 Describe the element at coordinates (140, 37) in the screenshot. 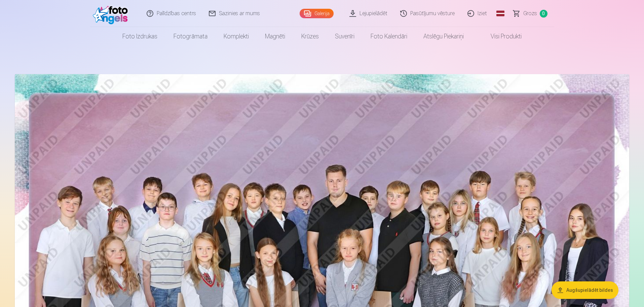

I see `a: Foto izdrukas` at that location.